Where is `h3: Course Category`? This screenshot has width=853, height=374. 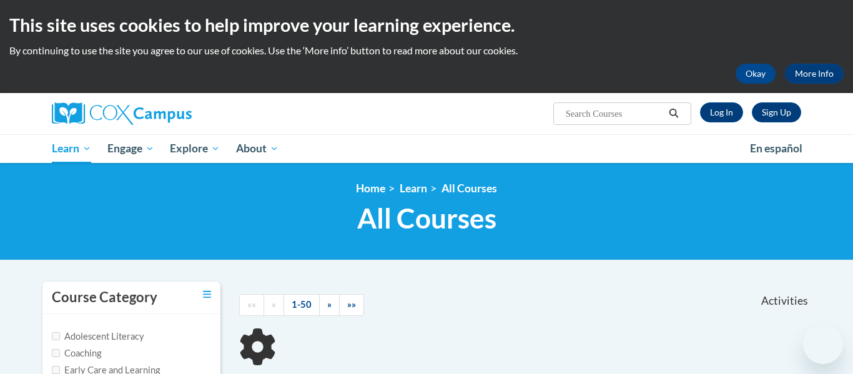 h3: Course Category is located at coordinates (104, 297).